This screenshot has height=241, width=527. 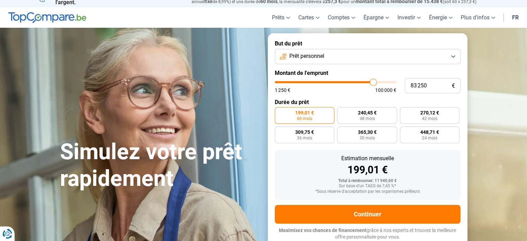 I want to click on span: 36 mois, so click(x=304, y=138).